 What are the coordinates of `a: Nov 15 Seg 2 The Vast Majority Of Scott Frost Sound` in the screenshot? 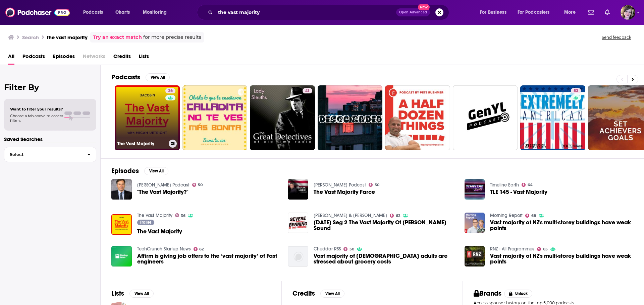 It's located at (385, 225).